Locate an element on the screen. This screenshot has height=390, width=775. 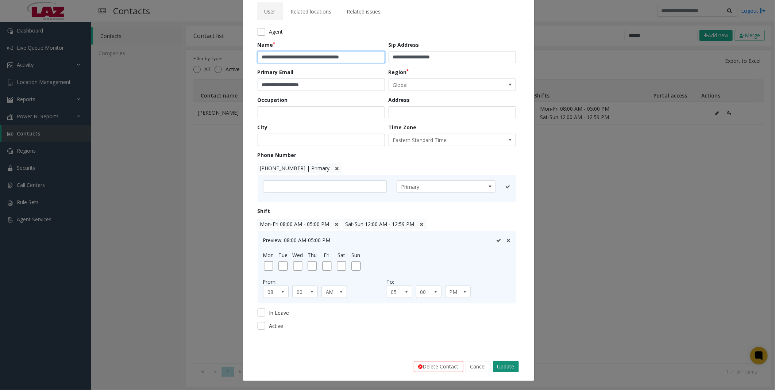
span: Global is located at coordinates (440, 85).